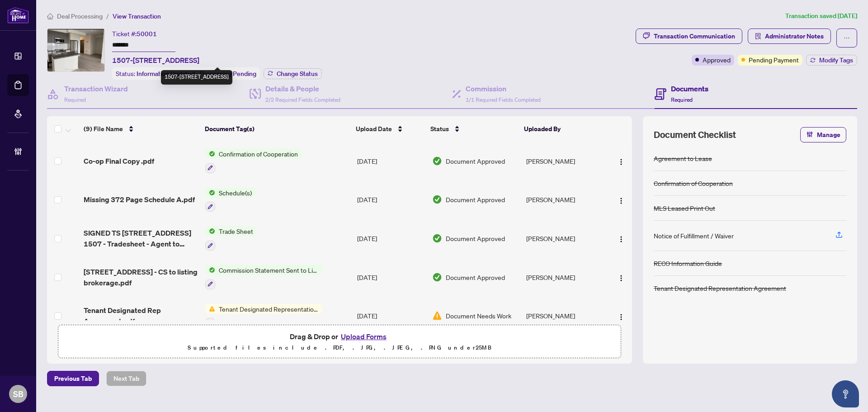 This screenshot has height=412, width=868. What do you see at coordinates (695, 135) in the screenshot?
I see `span: Document Checklist` at bounding box center [695, 135].